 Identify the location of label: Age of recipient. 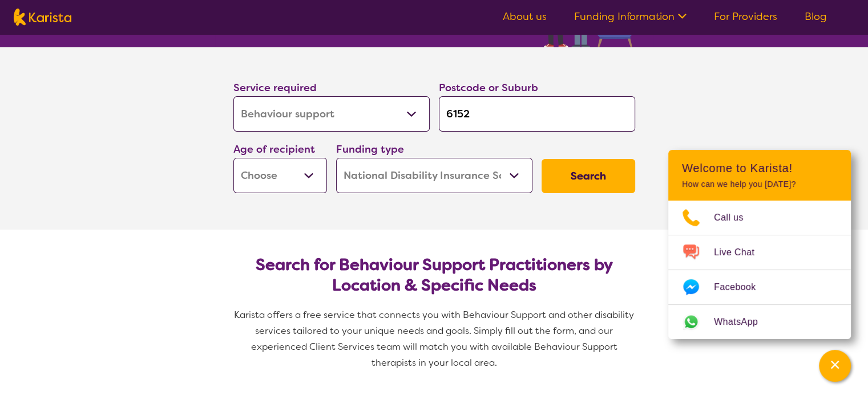
(274, 150).